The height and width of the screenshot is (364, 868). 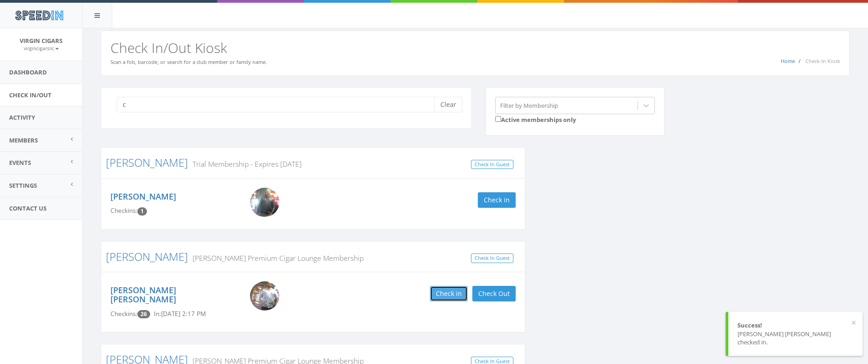 What do you see at coordinates (23, 140) in the screenshot?
I see `span: Members` at bounding box center [23, 140].